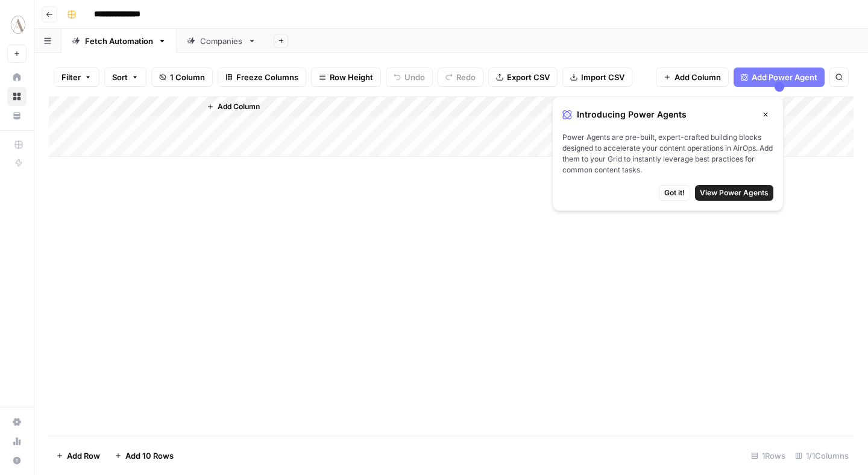  What do you see at coordinates (119, 41) in the screenshot?
I see `a: Fetch Automation` at bounding box center [119, 41].